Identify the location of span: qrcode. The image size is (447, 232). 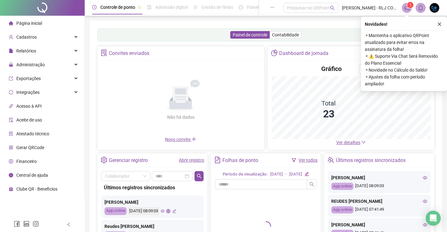
(11, 147).